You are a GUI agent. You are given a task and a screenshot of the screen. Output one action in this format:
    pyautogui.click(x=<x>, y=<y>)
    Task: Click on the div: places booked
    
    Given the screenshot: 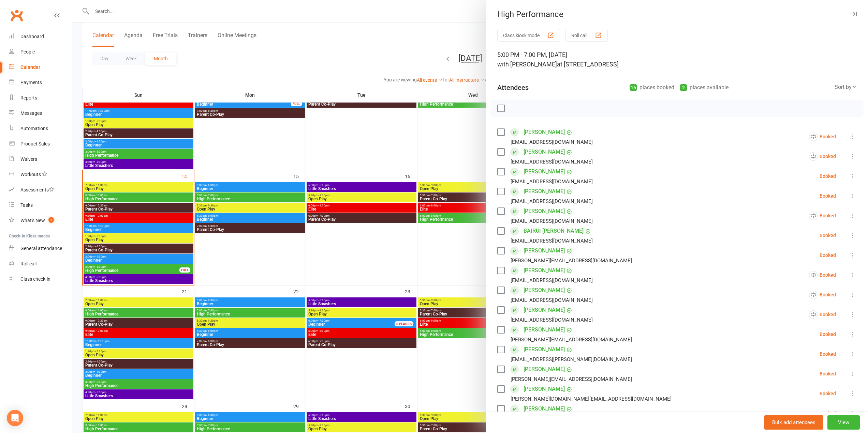 What is the action you would take?
    pyautogui.click(x=652, y=87)
    